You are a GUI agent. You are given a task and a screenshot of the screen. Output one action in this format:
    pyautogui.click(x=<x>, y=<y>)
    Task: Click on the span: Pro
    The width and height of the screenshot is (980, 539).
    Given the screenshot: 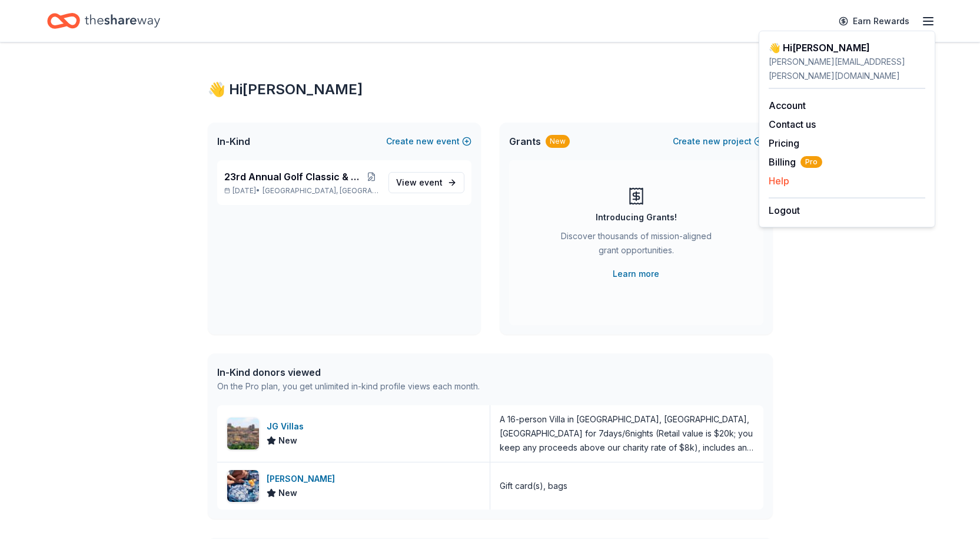 What is the action you would take?
    pyautogui.click(x=811, y=162)
    